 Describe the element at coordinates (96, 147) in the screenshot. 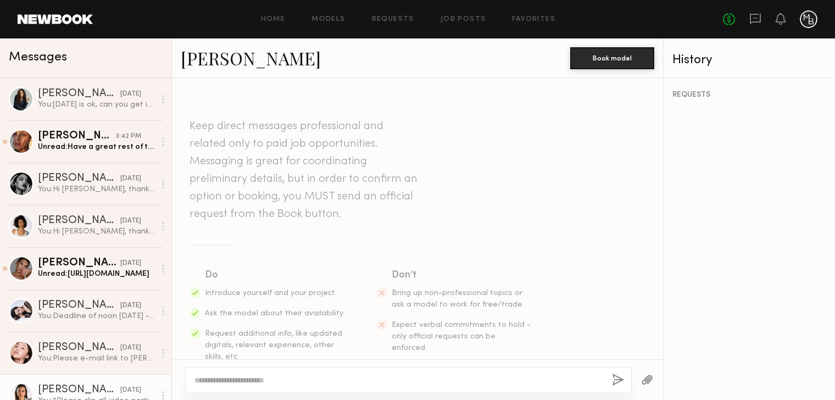

I see `div: Unread: Have a great rest of the week :). Talk soon!` at that location.